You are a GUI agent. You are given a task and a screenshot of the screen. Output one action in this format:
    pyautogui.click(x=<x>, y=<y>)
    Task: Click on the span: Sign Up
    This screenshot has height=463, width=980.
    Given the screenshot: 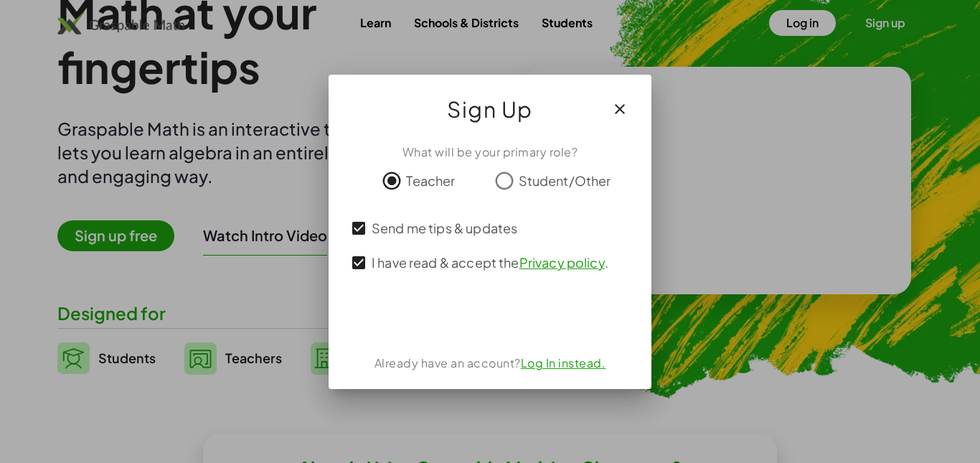 What is the action you would take?
    pyautogui.click(x=490, y=109)
    